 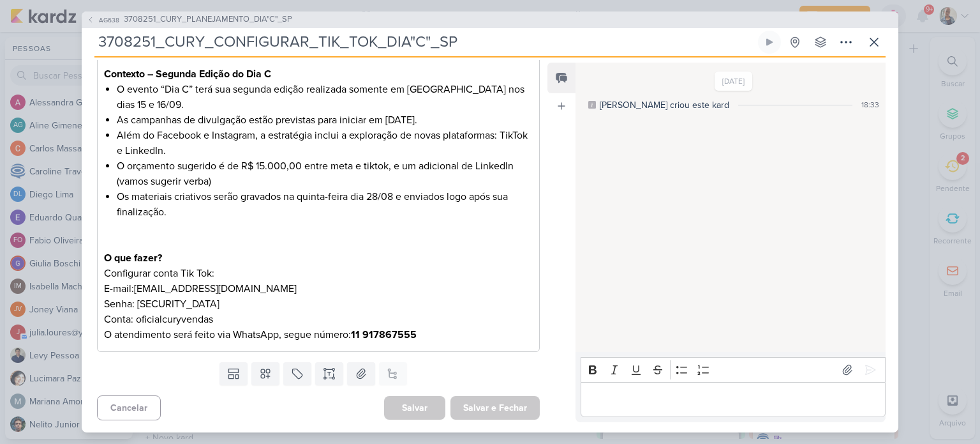 I want to click on li: Os materiais criativos serão gravados na quinta-feira dia 28/08 e enviados logo após sua finaliza..., so click(x=325, y=213).